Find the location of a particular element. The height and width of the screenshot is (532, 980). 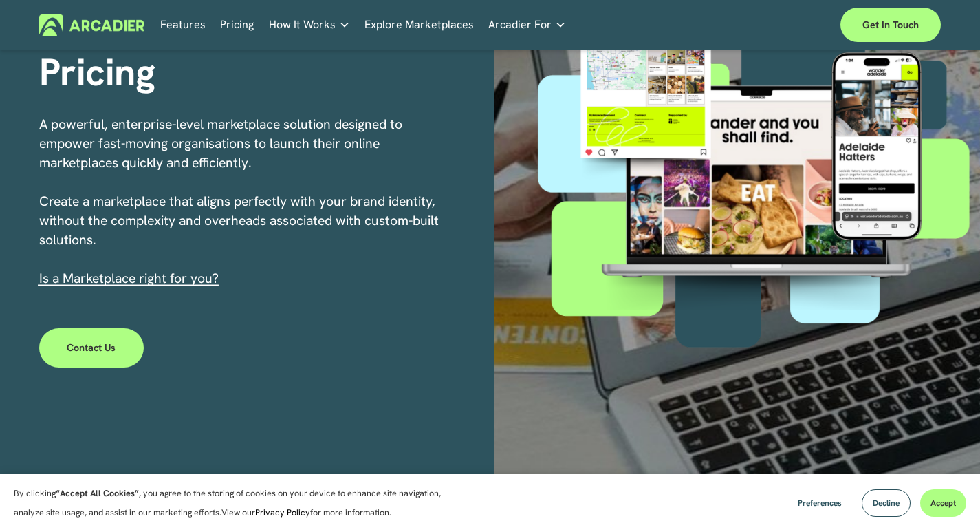

a: Contact Us is located at coordinates (91, 347).